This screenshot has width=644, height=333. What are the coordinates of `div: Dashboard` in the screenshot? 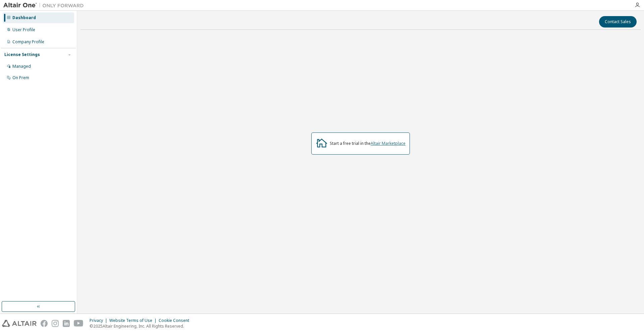 It's located at (24, 18).